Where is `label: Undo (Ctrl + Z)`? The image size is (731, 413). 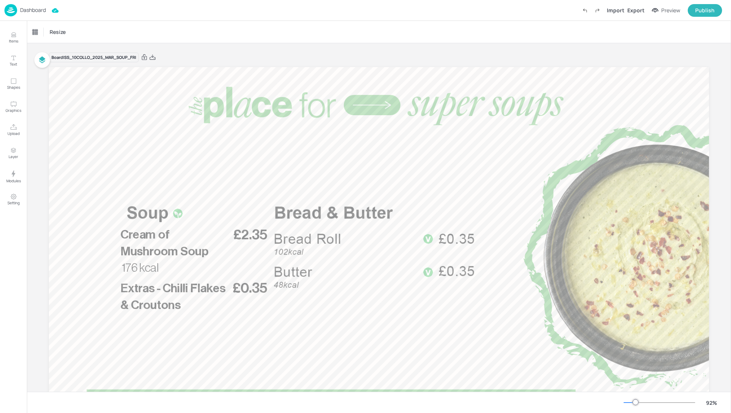
label: Undo (Ctrl + Z) is located at coordinates (585, 10).